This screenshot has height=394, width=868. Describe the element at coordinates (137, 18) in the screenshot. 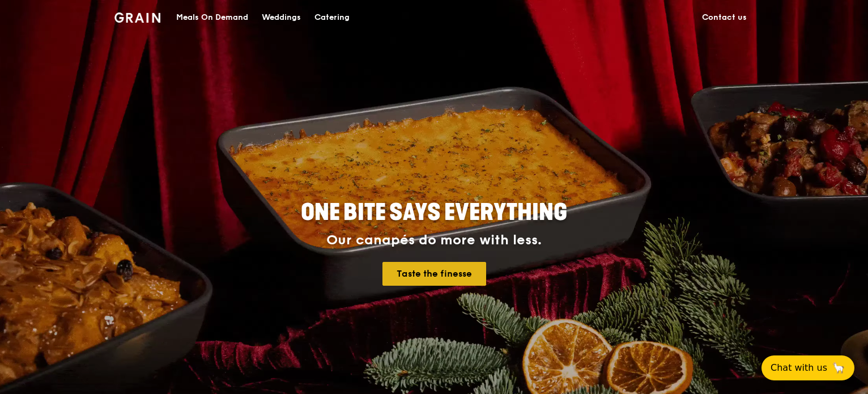

I see `img: Grain` at that location.